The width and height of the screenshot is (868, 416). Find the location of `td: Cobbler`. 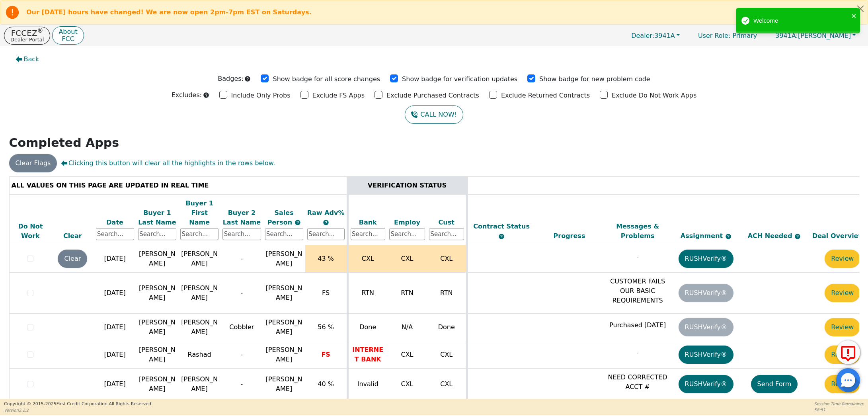

td: Cobbler is located at coordinates (242, 327).